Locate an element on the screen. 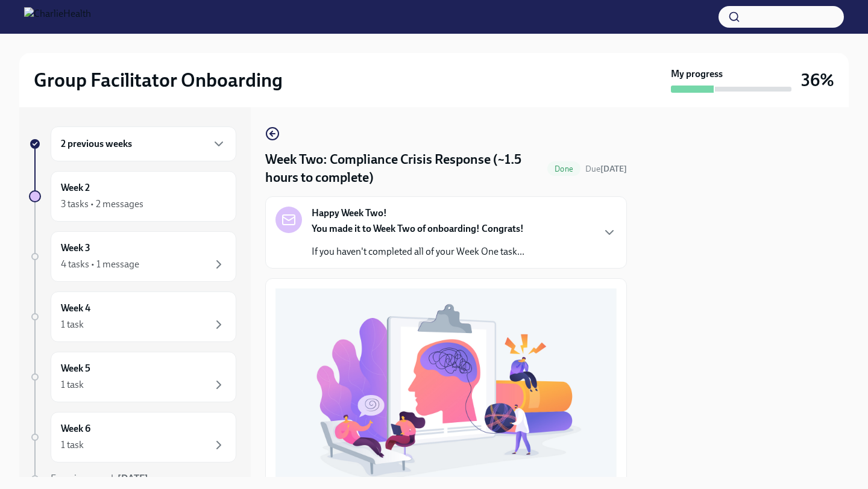 Image resolution: width=868 pixels, height=489 pixels. p: If you haven't completed all of your Week One task... is located at coordinates (417, 251).